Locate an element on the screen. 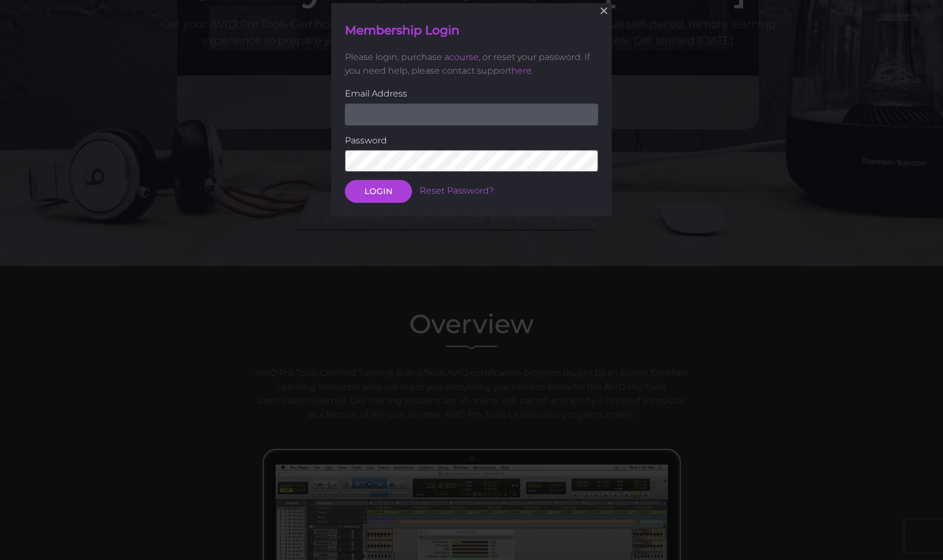 The width and height of the screenshot is (943, 560). h4: Membership Login is located at coordinates (472, 30).